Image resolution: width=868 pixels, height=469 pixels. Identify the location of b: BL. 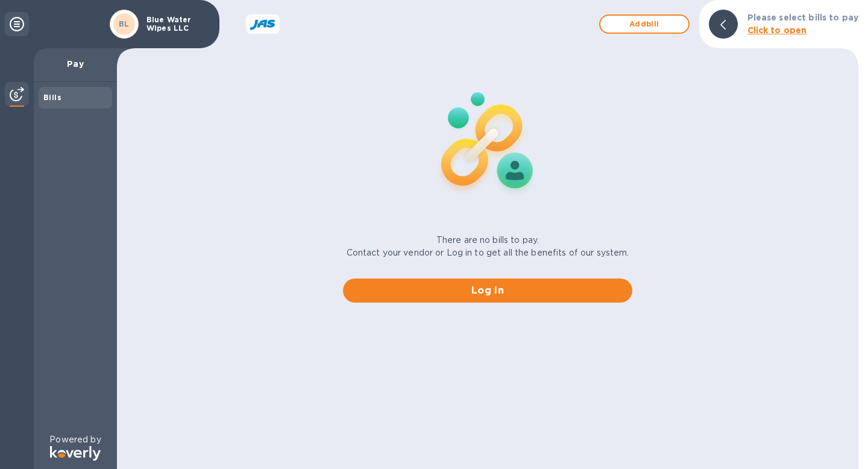
(124, 23).